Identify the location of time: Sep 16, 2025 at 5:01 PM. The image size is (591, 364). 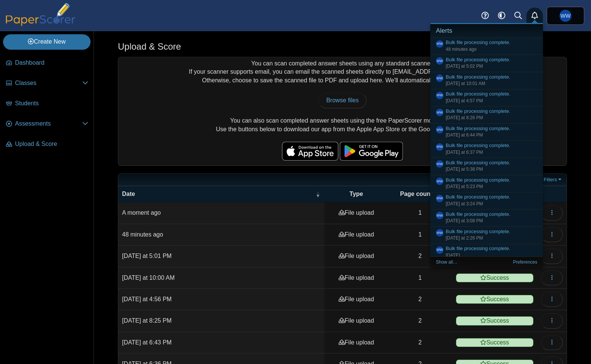
(147, 256).